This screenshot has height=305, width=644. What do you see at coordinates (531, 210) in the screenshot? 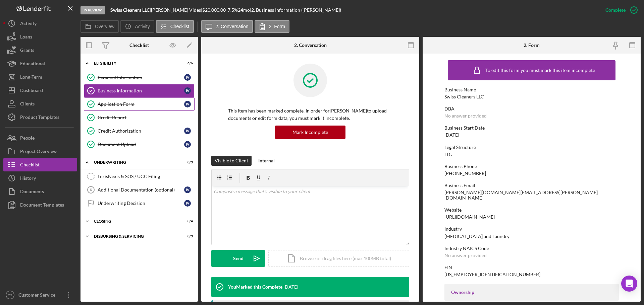
I see `div: Website` at bounding box center [531, 210].